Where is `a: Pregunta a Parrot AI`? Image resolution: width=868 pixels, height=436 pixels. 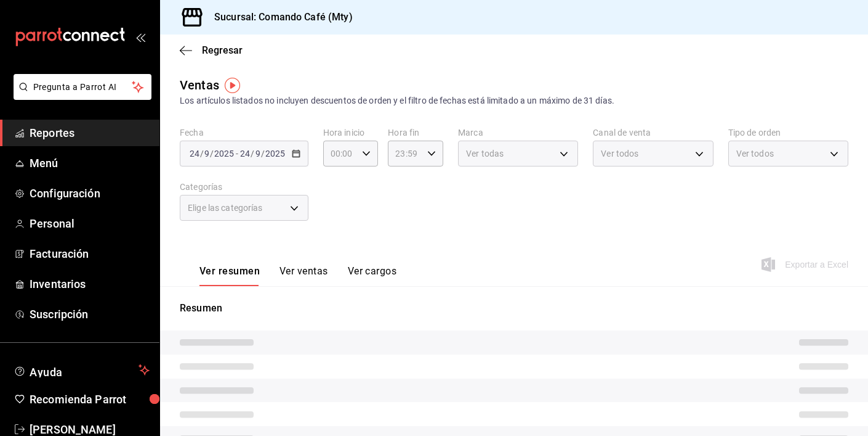 a: Pregunta a Parrot AI is located at coordinates (80, 95).